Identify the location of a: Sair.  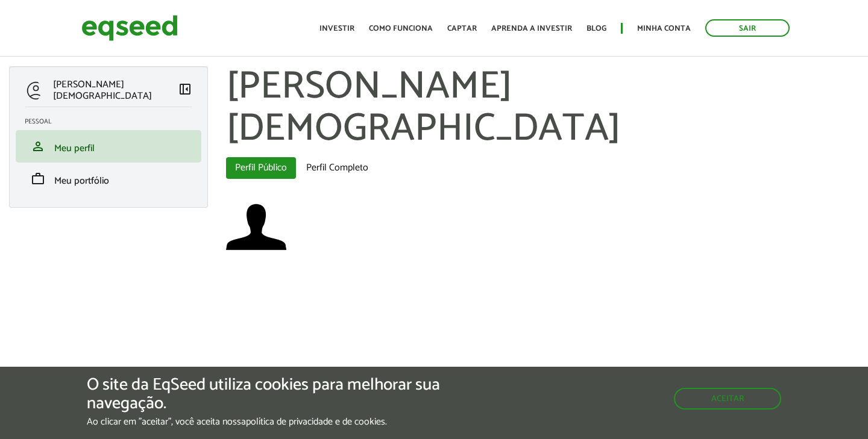
(748, 28).